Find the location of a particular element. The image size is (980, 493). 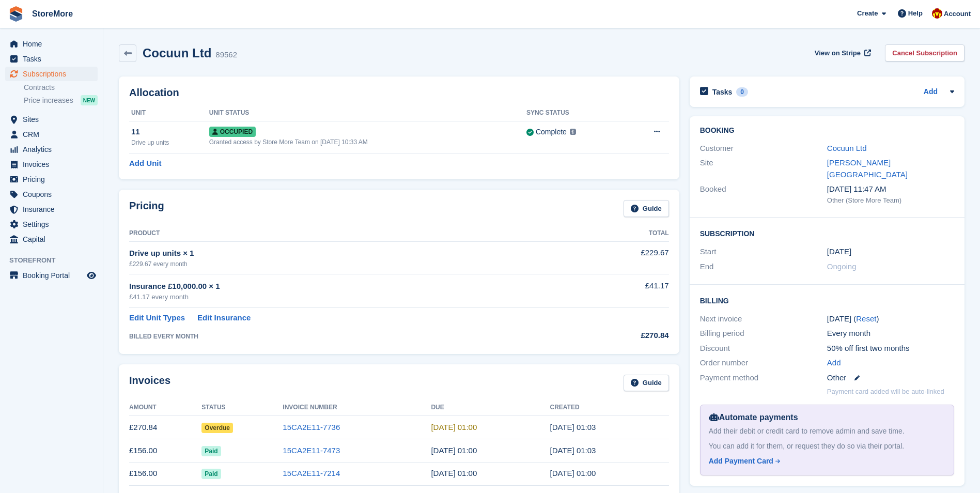

h2: Billing is located at coordinates (827, 300).